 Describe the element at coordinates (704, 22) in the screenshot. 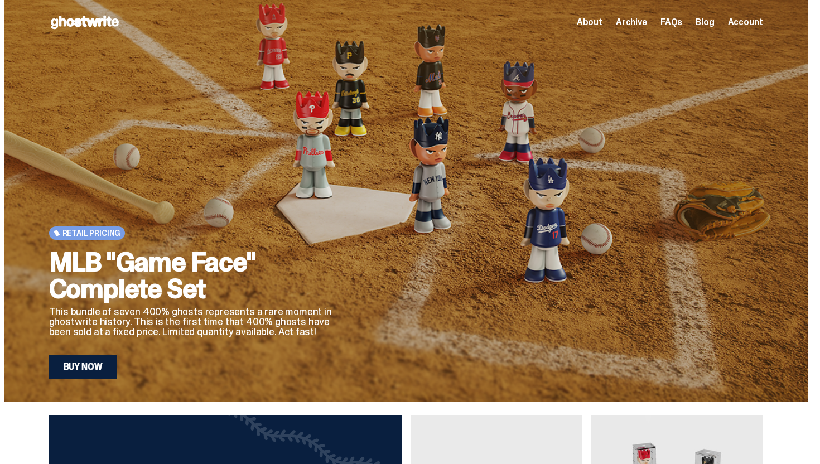

I see `a: Blog` at that location.